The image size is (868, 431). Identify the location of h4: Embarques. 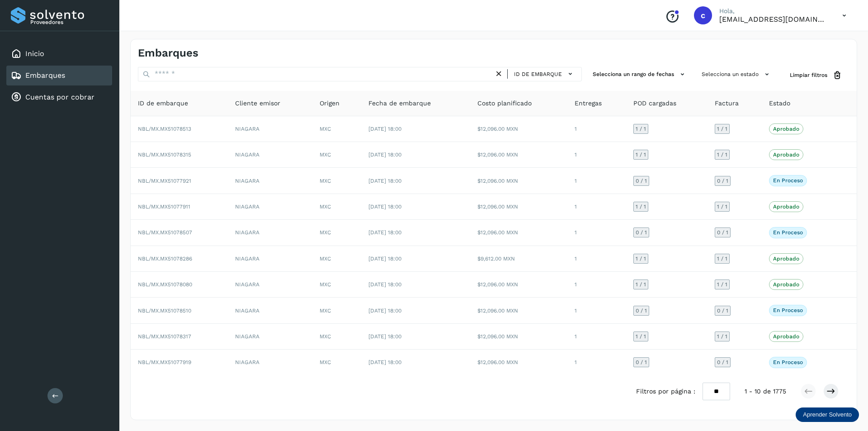
(168, 53).